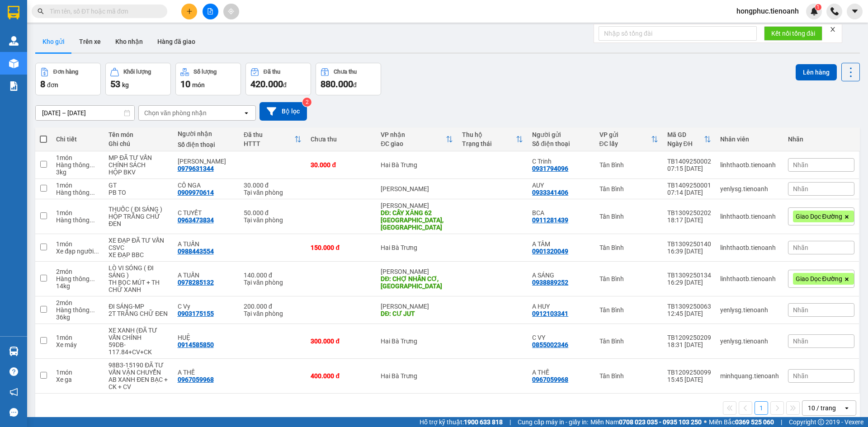  I want to click on div: 0914585850, so click(196, 345).